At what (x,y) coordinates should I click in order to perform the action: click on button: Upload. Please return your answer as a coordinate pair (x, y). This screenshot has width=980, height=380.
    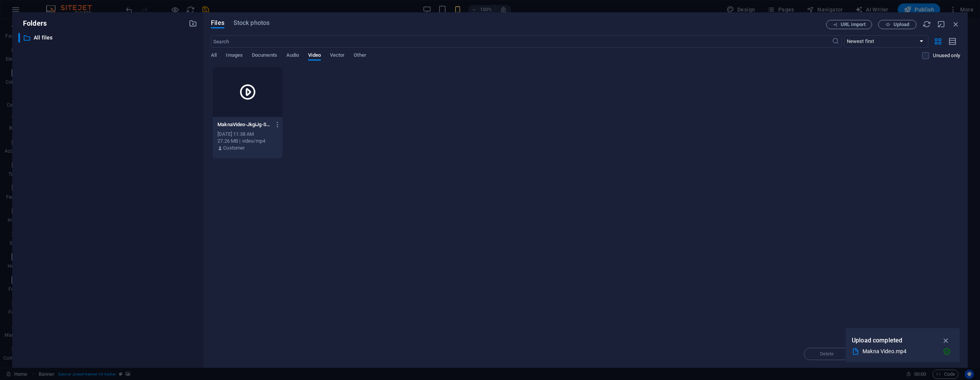
    Looking at the image, I should click on (897, 25).